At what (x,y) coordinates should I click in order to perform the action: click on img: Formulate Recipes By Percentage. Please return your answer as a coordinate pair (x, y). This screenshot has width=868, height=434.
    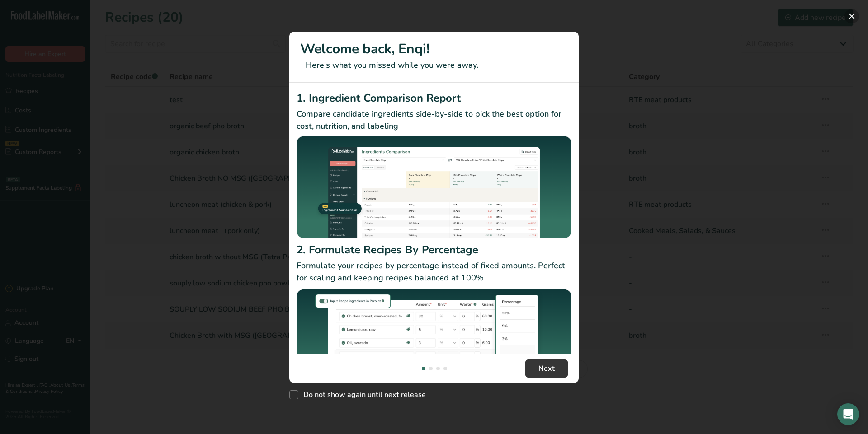
    Looking at the image, I should click on (434, 342).